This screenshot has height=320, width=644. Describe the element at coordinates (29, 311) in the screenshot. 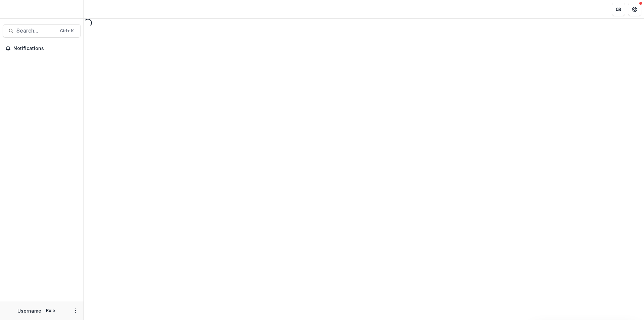

I see `p: Username` at that location.